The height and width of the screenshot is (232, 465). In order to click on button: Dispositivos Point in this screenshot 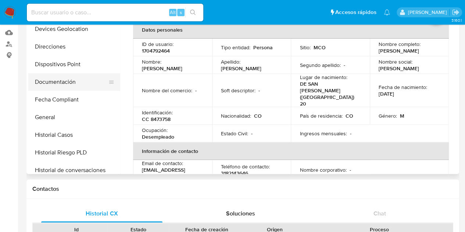, I will do `click(74, 64)`.